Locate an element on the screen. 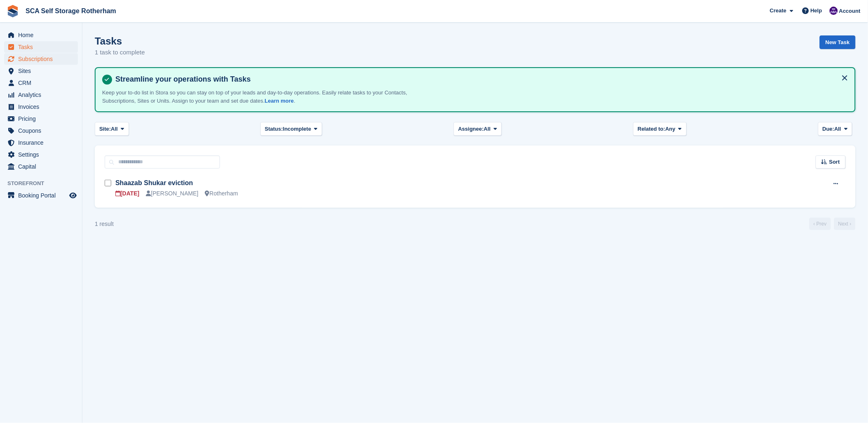  span: Status: is located at coordinates (274, 129).